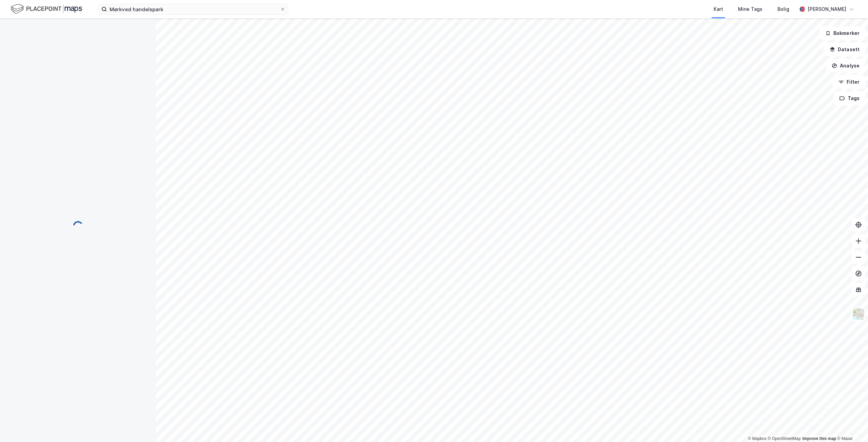 Image resolution: width=868 pixels, height=442 pixels. Describe the element at coordinates (843, 33) in the screenshot. I see `button: Bokmerker` at that location.